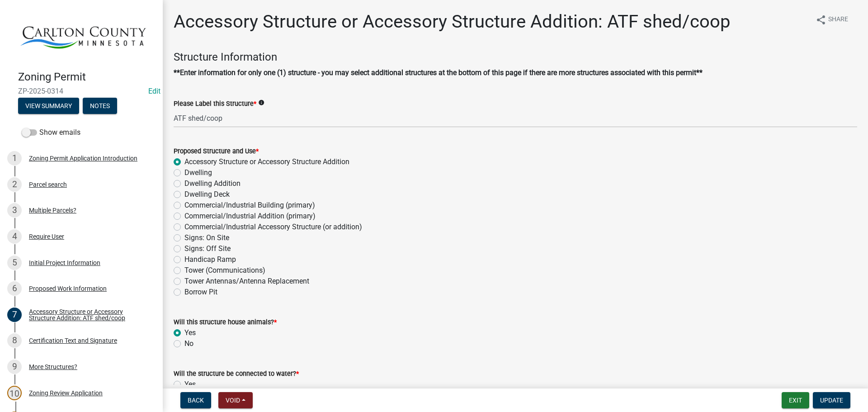 This screenshot has height=412, width=868. What do you see at coordinates (832, 401) in the screenshot?
I see `button: Update` at bounding box center [832, 401].